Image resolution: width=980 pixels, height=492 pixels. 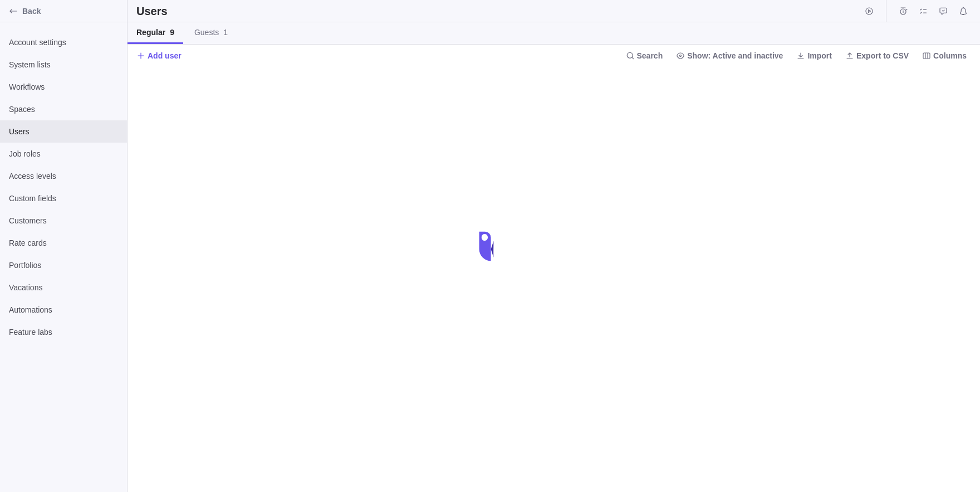 I want to click on a: Regular9, so click(x=155, y=33).